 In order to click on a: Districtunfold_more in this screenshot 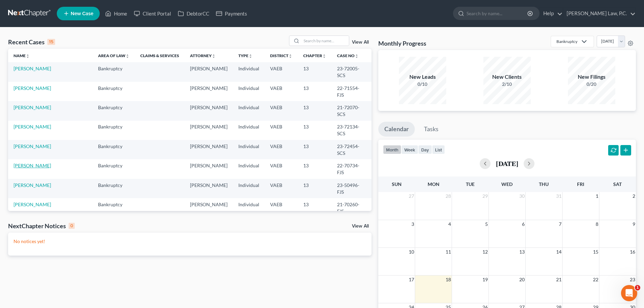, I will do `click(281, 56)`.